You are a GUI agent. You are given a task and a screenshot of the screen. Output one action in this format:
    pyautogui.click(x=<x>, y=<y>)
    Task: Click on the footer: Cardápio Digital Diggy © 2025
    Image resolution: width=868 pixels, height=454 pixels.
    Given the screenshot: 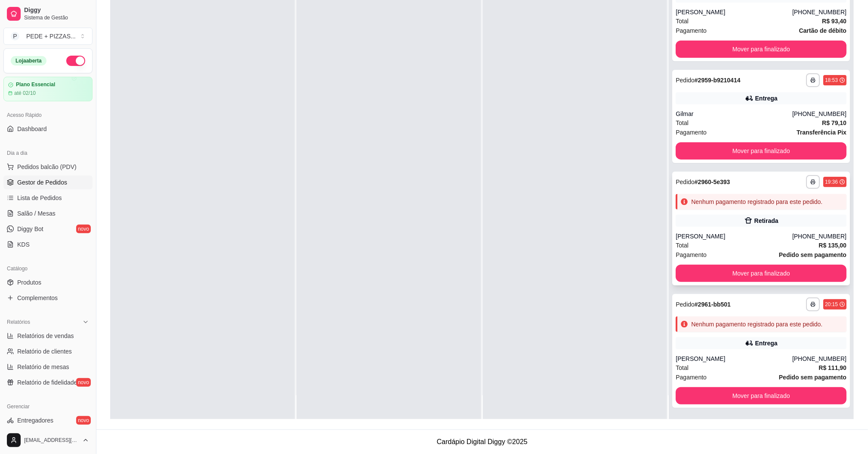 What is the action you would take?
    pyautogui.click(x=482, y=441)
    